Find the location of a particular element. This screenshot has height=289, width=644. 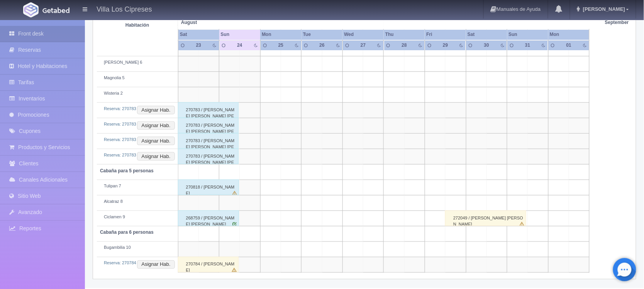

div: 26 is located at coordinates (322, 45).